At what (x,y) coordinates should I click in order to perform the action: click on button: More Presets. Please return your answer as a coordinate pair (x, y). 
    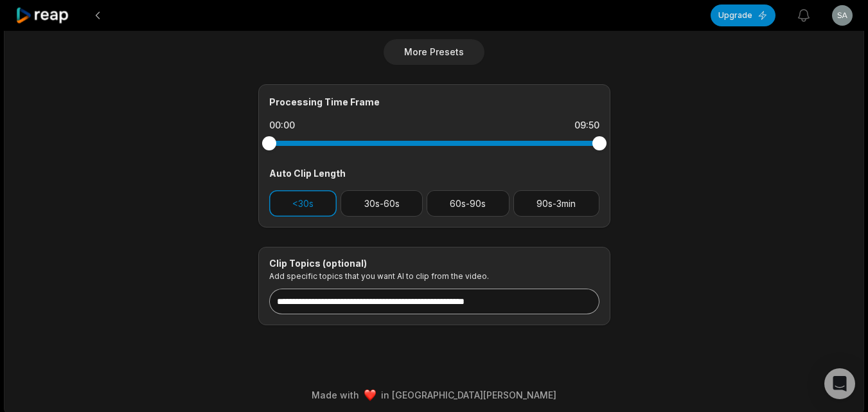
    Looking at the image, I should click on (434, 52).